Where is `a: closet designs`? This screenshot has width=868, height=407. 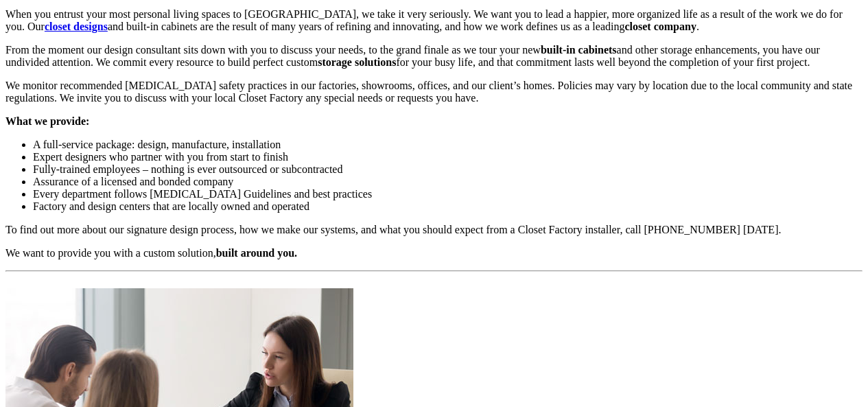 a: closet designs is located at coordinates (76, 26).